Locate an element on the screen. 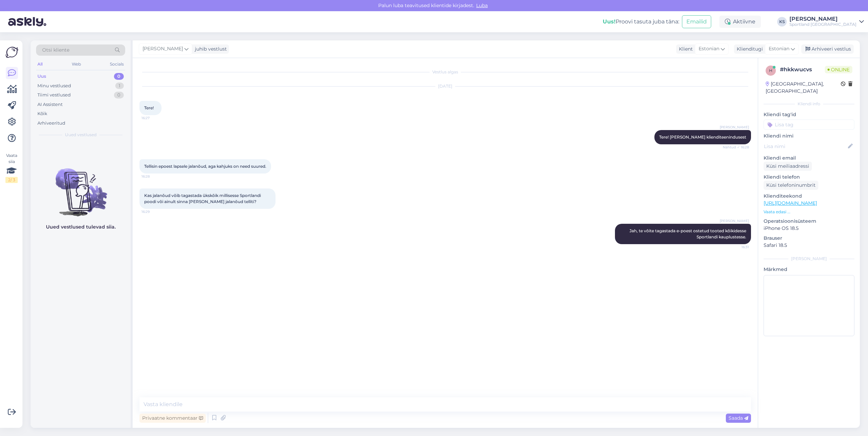 The height and width of the screenshot is (436, 868). span: Uued vestlused is located at coordinates (81, 135).